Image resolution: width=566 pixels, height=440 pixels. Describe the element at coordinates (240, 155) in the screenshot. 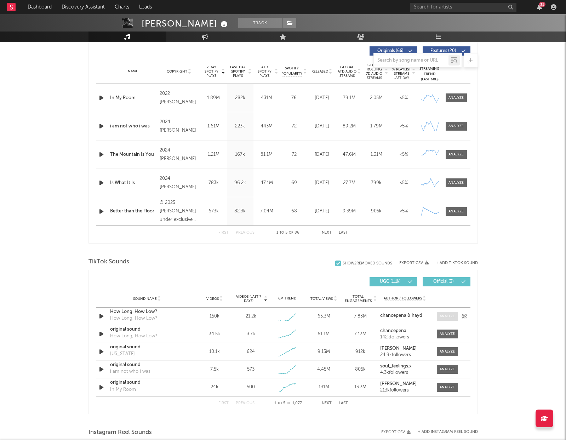

I see `div: 167k` at that location.